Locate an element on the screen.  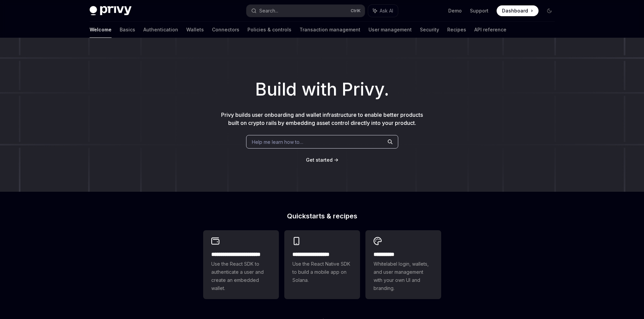
button: Toggle dark mode is located at coordinates (550, 11).